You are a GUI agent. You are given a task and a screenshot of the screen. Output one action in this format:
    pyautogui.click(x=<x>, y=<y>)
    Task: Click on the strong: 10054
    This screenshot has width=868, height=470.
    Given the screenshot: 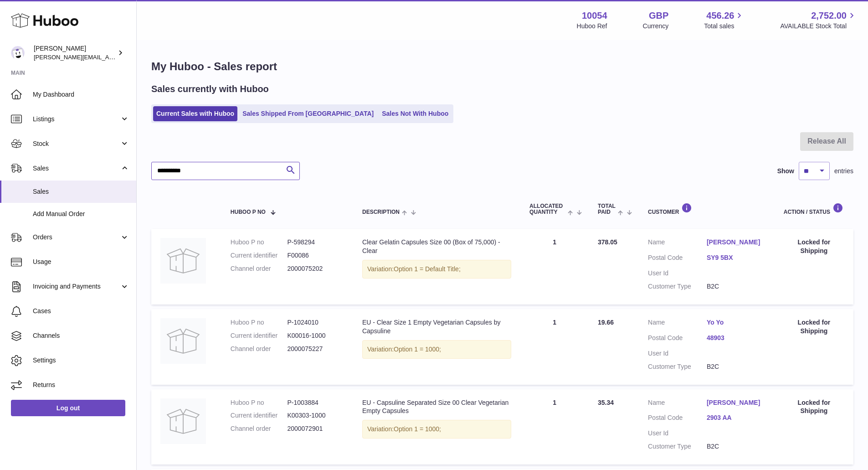 What is the action you would take?
    pyautogui.click(x=595, y=15)
    